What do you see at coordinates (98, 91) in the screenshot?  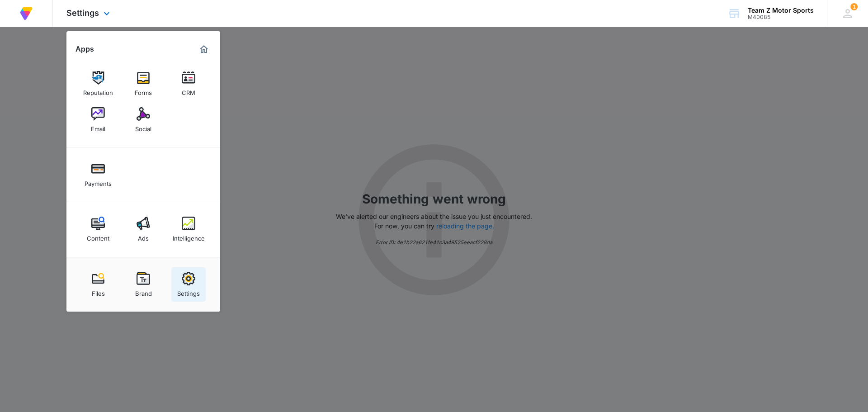 I see `div: Reputation` at bounding box center [98, 91].